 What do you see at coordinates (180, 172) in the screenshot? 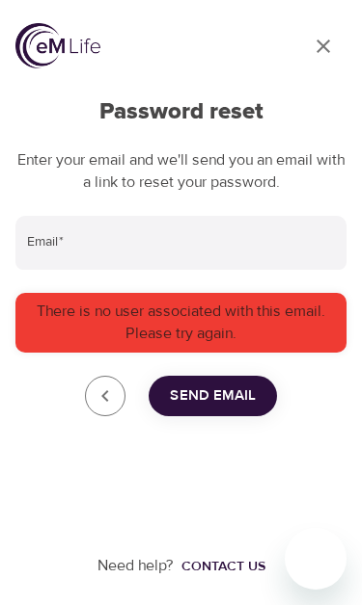
I see `p: Enter your email and we'll send you an email with a link to reset your password.` at bounding box center [180, 172].